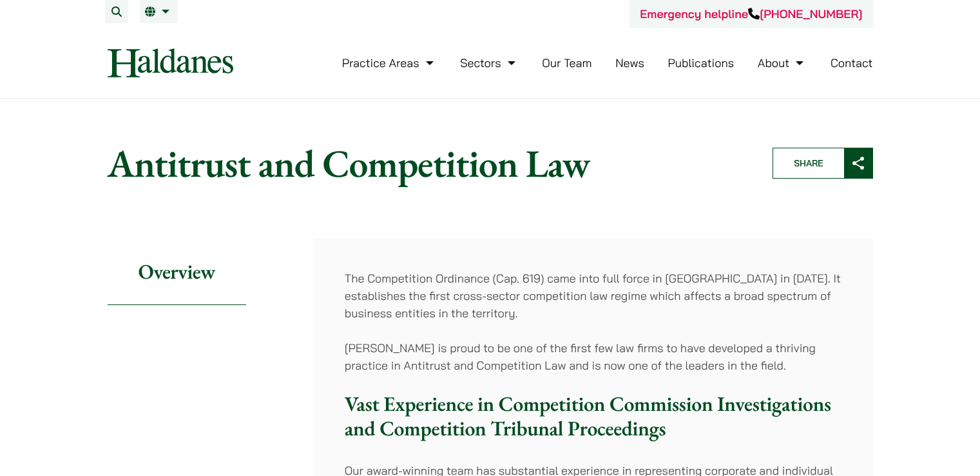 This screenshot has width=980, height=476. What do you see at coordinates (823, 163) in the screenshot?
I see `button: Share` at bounding box center [823, 163].